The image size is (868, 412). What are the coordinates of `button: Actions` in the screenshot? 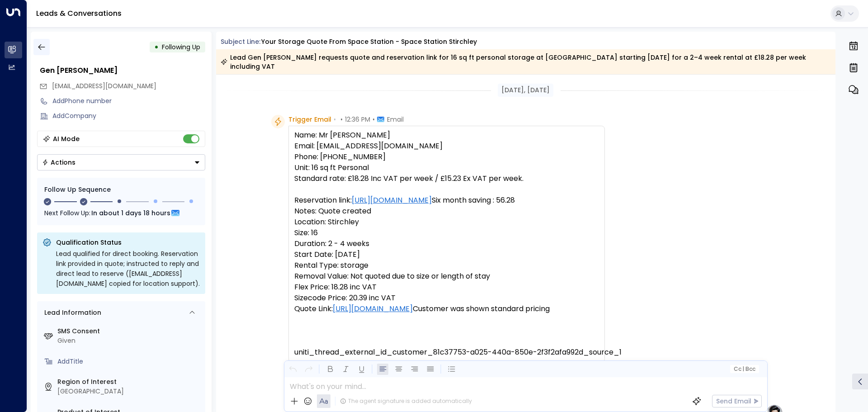 It's located at (121, 162).